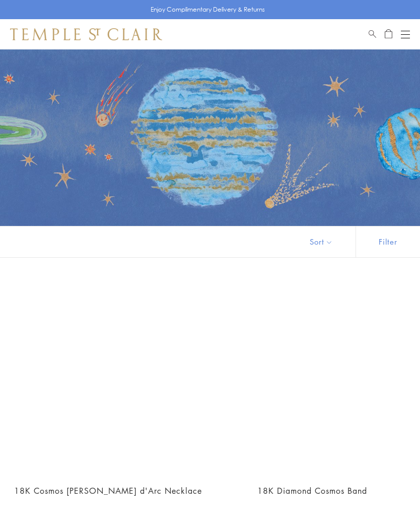  Describe the element at coordinates (108, 379) in the screenshot. I see `a: 18K Cosmos Jean d'Arc Necklace` at that location.